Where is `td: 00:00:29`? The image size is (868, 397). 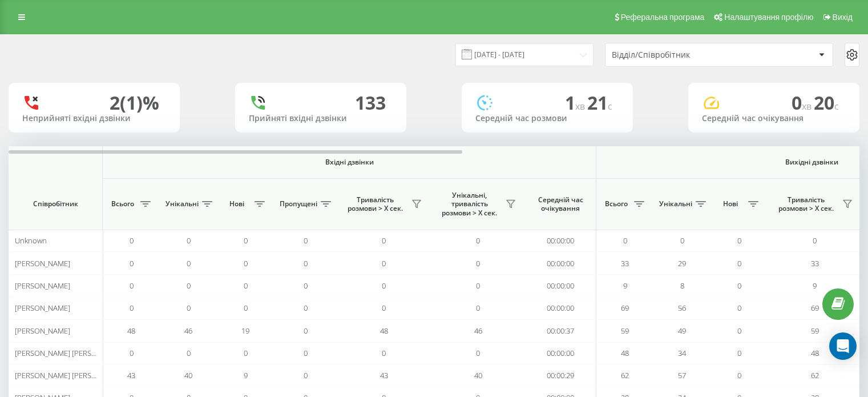 td: 00:00:29 is located at coordinates (561, 375).